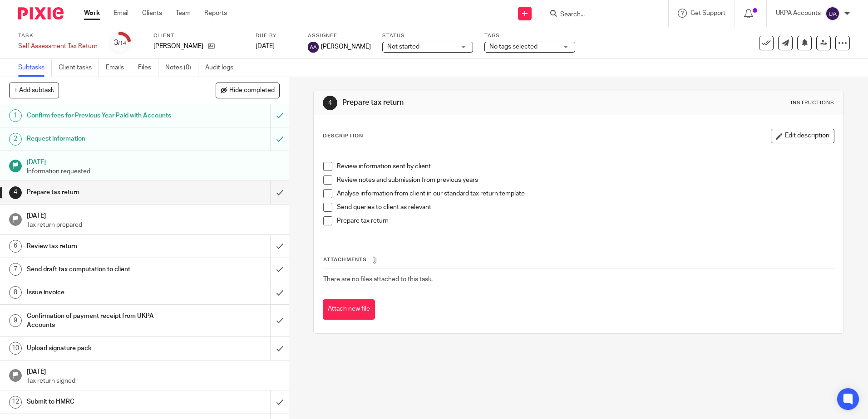 The height and width of the screenshot is (419, 868). I want to click on button: Edit description, so click(802, 136).